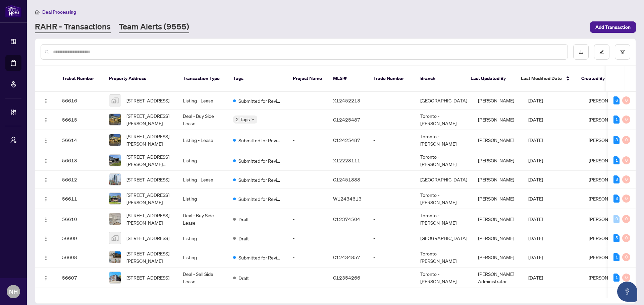  What do you see at coordinates (613, 27) in the screenshot?
I see `button: Add Transaction` at bounding box center [613, 27].